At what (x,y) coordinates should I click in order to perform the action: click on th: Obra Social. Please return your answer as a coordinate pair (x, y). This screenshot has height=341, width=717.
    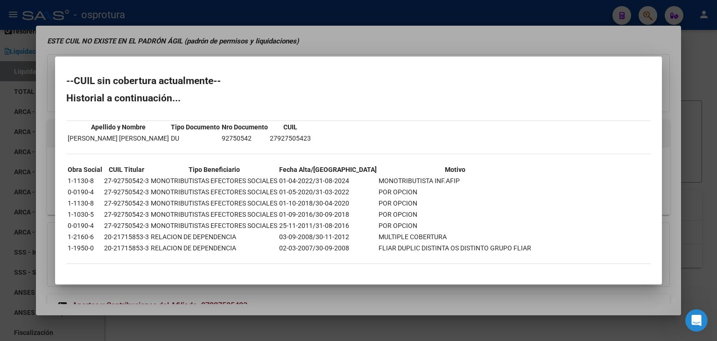
    Looking at the image, I should click on (85, 170).